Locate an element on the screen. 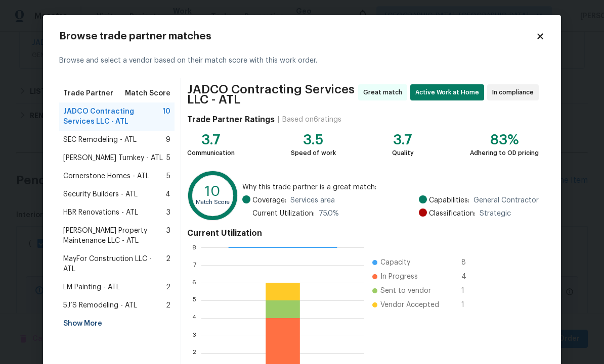  span: Sent to vendor is located at coordinates (405, 291).